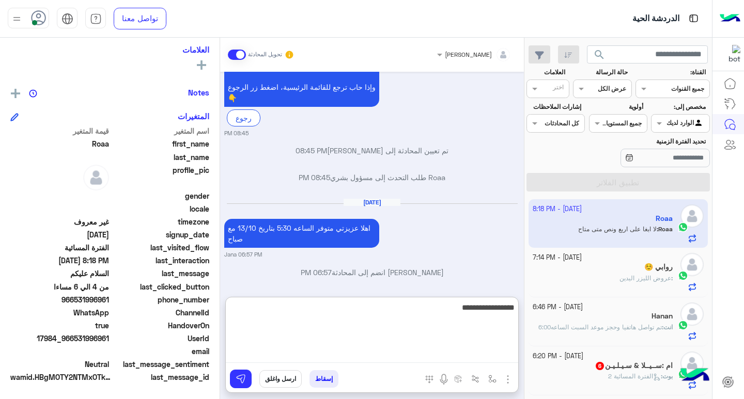 This screenshot has height=399, width=744. What do you see at coordinates (17, 19) in the screenshot?
I see `img: profile` at bounding box center [17, 19].